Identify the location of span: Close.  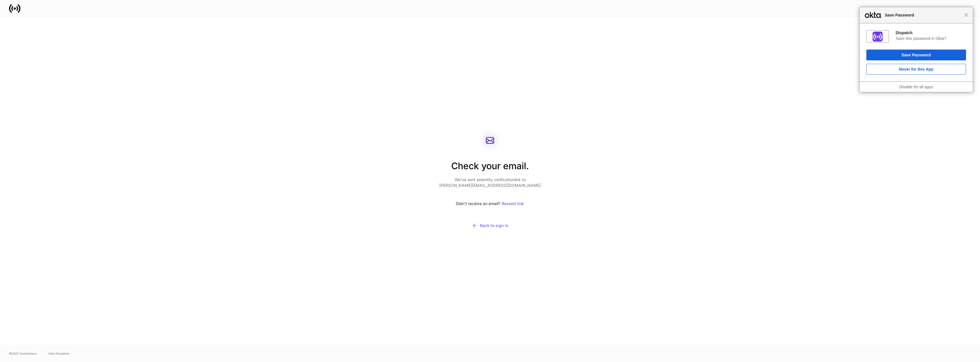
(967, 15).